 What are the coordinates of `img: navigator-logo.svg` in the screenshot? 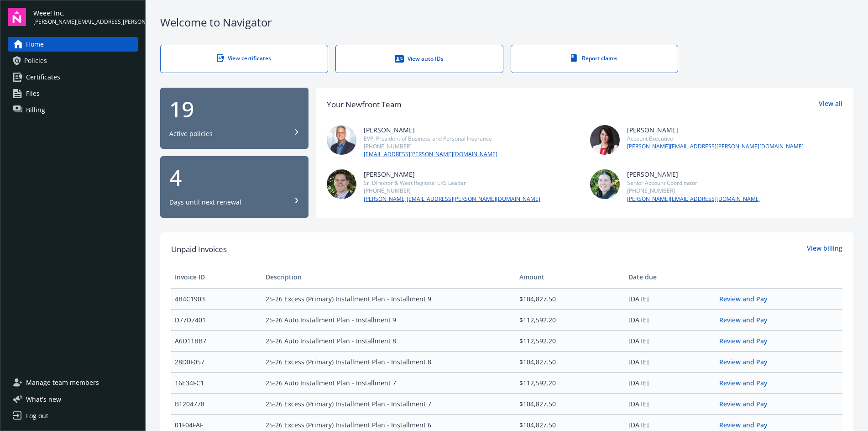 It's located at (17, 17).